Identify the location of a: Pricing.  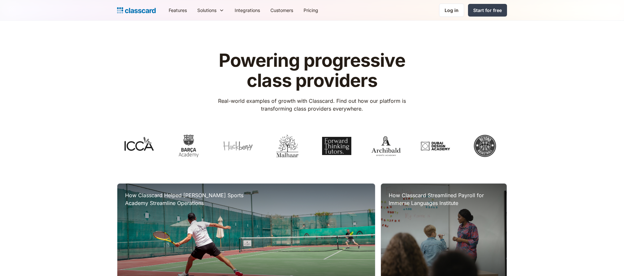
(311, 10).